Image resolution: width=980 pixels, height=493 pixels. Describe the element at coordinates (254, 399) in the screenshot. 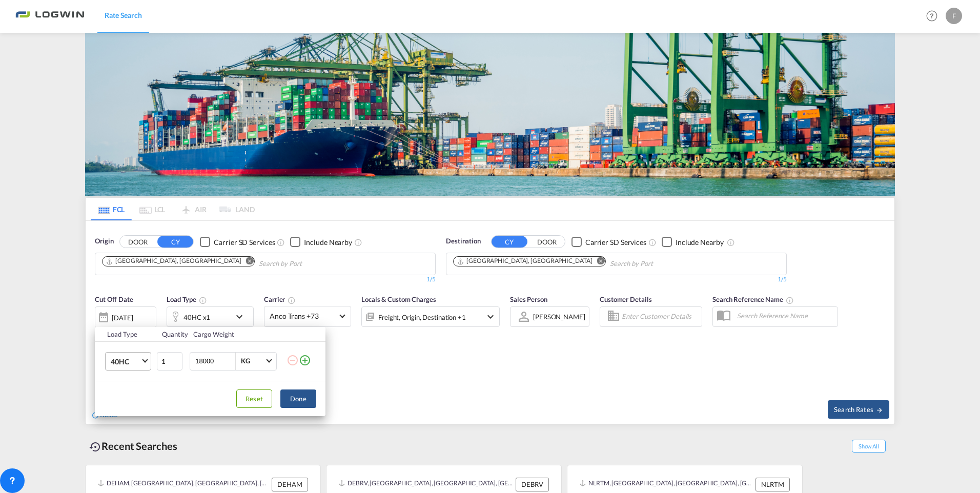

I see `button: Reset` at that location.